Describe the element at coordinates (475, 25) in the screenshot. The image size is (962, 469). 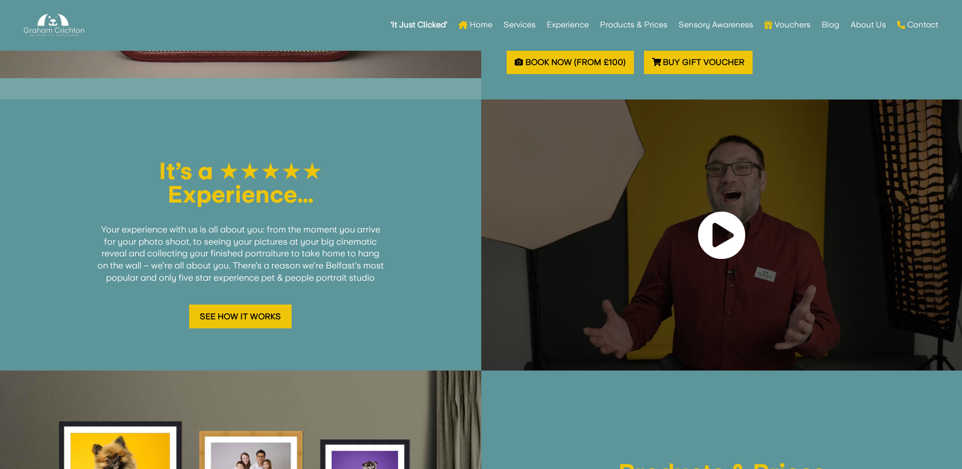
I see `a: Home` at that location.